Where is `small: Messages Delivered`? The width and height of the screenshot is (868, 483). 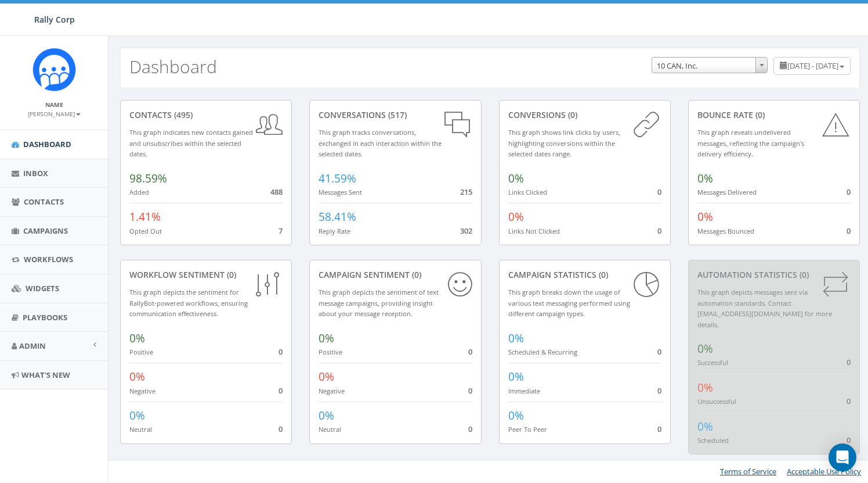 small: Messages Delivered is located at coordinates (727, 192).